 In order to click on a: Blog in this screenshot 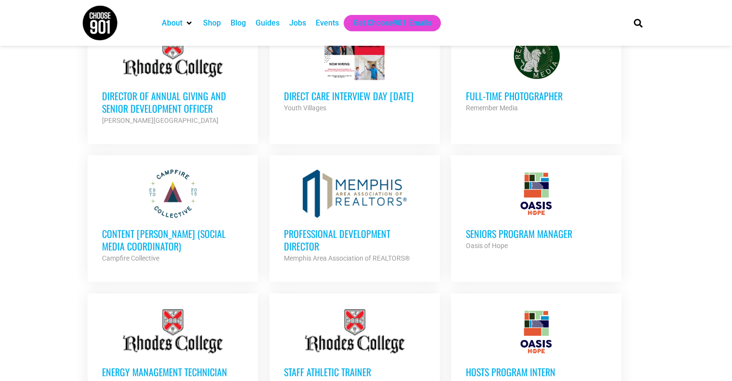, I will do `click(238, 23)`.